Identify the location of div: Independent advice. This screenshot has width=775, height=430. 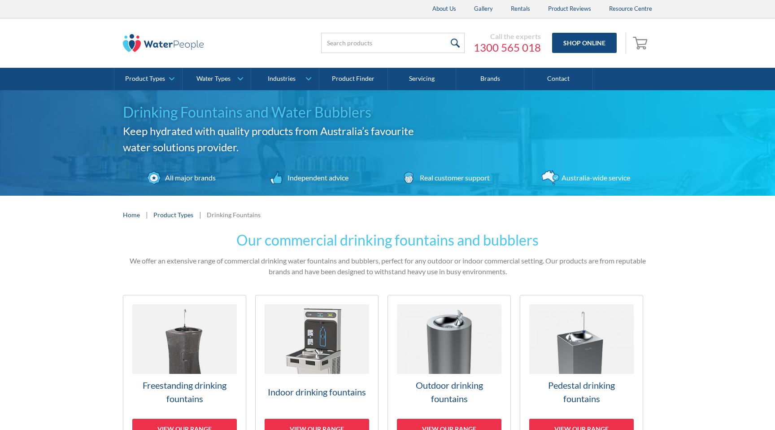
(317, 178).